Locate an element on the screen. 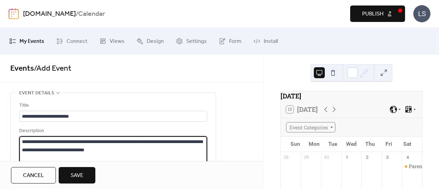 The width and height of the screenshot is (439, 189). div: Sat is located at coordinates (407, 144).